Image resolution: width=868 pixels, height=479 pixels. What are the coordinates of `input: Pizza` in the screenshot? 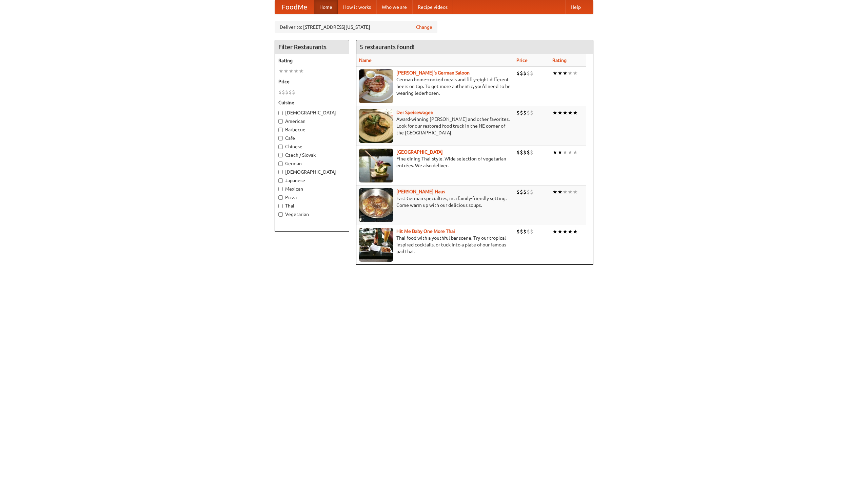 It's located at (280, 198).